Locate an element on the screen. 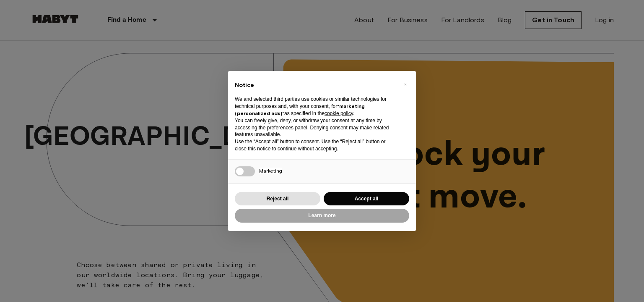 Image resolution: width=644 pixels, height=302 pixels. button: Reject all is located at coordinates (278, 198).